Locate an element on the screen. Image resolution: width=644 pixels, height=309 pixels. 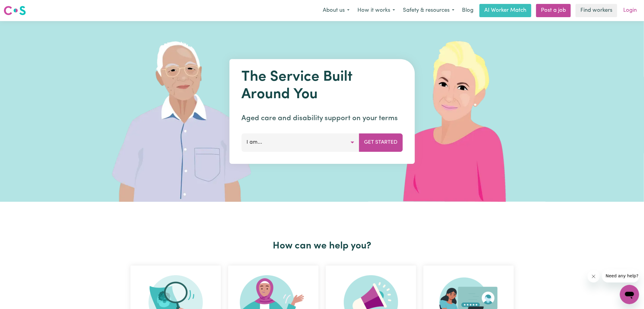
h1: The Service Built Around You is located at coordinates (322, 86).